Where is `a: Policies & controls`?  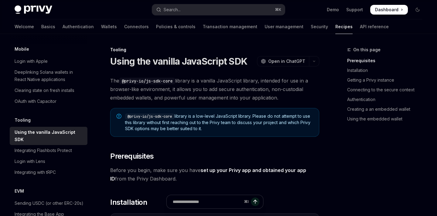 a: Policies & controls is located at coordinates (176, 27).